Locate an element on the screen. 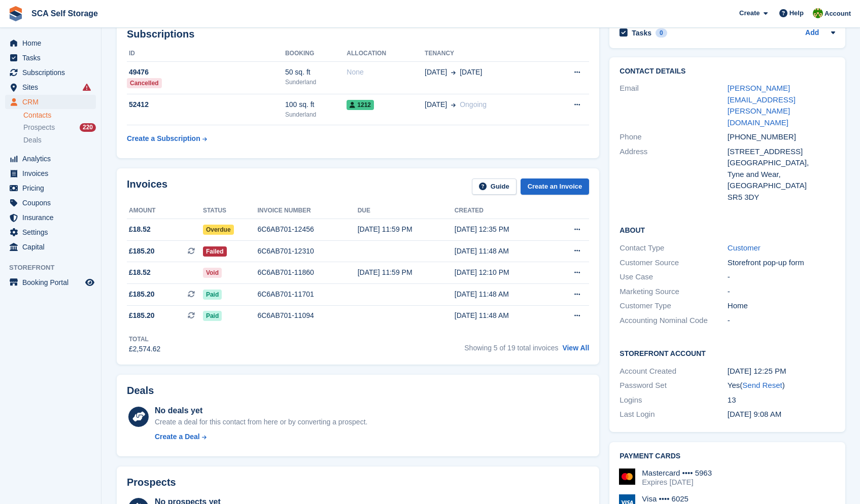 The image size is (860, 504). div: £2,574.62 is located at coordinates (144, 349).